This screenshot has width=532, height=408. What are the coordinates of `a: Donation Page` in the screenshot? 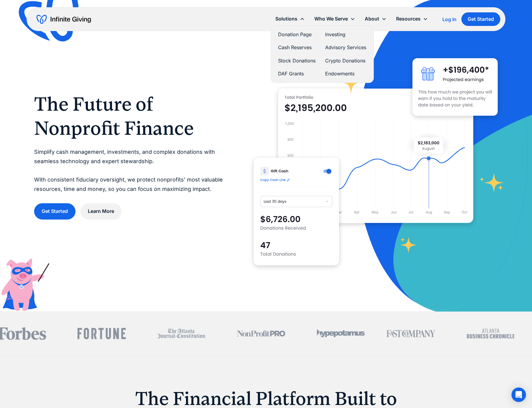 It's located at (297, 34).